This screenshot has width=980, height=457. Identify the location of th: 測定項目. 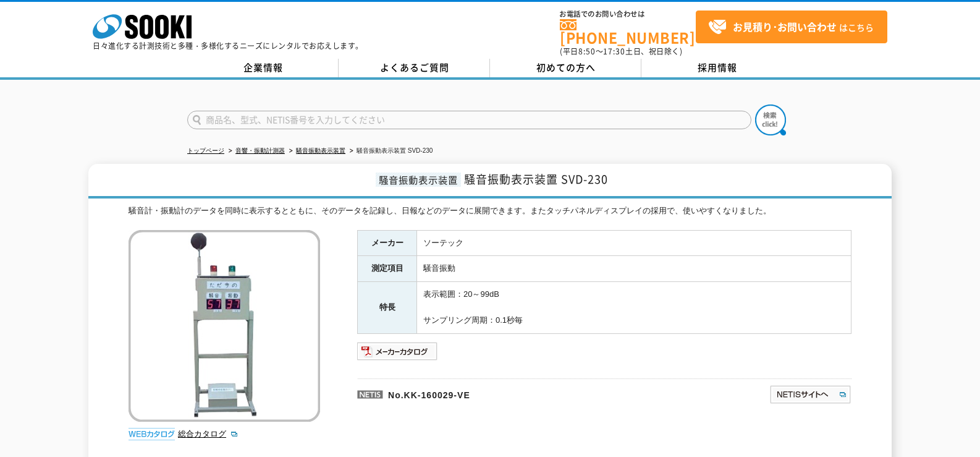
(388, 269).